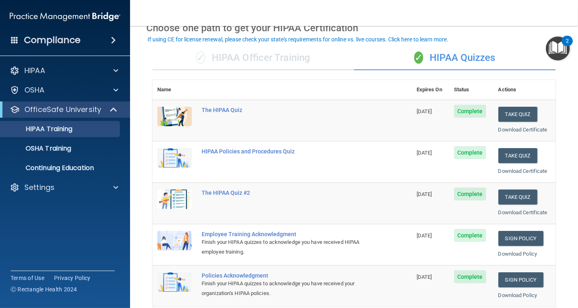  What do you see at coordinates (35, 90) in the screenshot?
I see `p: OSHA` at bounding box center [35, 90].